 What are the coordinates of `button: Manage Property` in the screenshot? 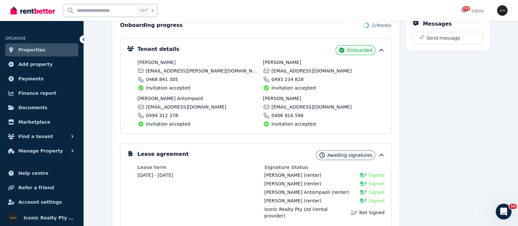 It's located at (42, 151).